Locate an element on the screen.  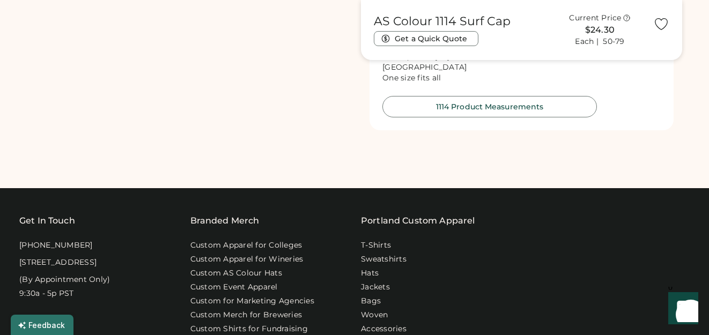
a: T-Shirts is located at coordinates (376, 246).